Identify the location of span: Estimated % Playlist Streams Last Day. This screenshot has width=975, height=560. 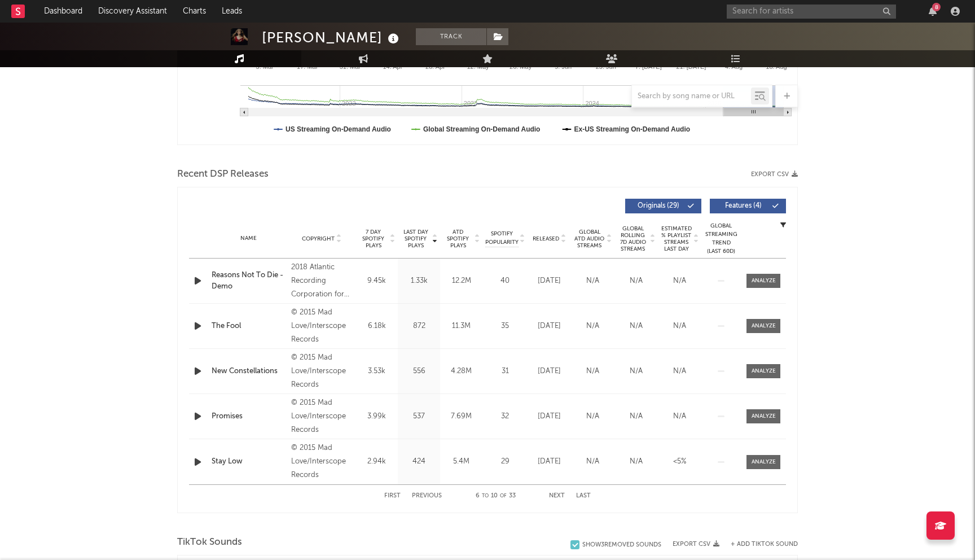
(676, 239).